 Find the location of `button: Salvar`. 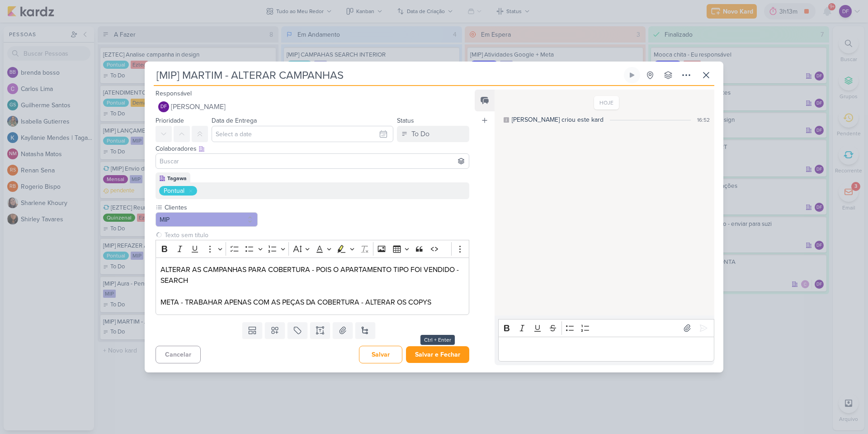

button: Salvar is located at coordinates (381, 355).